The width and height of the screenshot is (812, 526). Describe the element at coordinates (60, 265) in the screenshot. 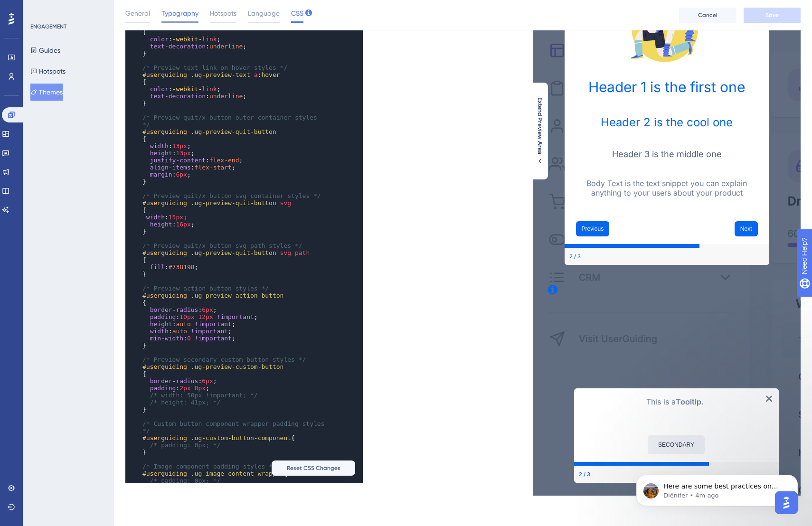

I see `button: Previous` at that location.